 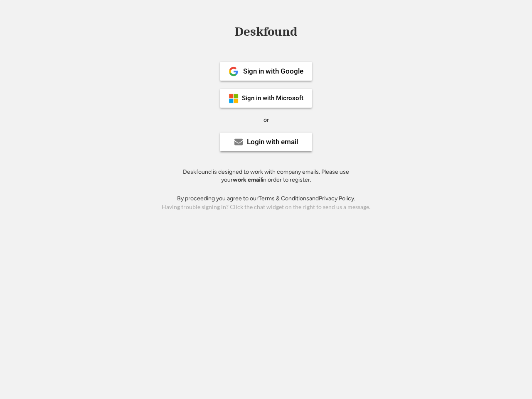 I want to click on div: Sign in with Microsoft, so click(x=273, y=98).